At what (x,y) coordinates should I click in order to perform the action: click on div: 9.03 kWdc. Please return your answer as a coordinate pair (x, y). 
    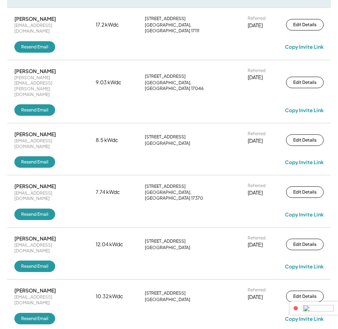
    Looking at the image, I should click on (114, 82).